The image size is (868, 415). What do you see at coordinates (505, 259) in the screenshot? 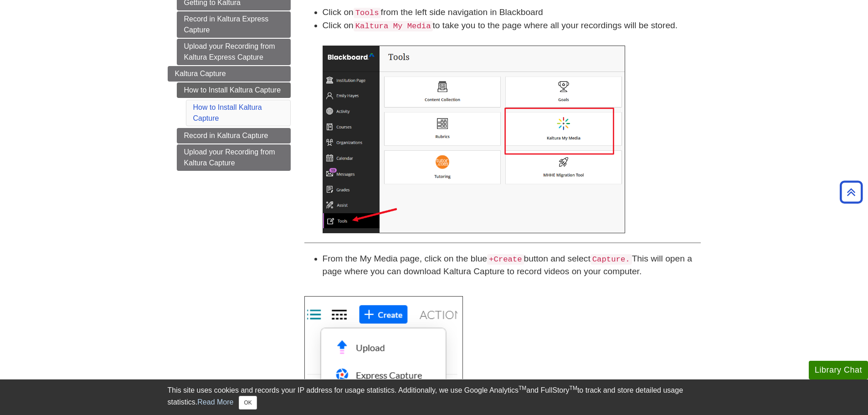
I see `code: +Create` at bounding box center [505, 259].